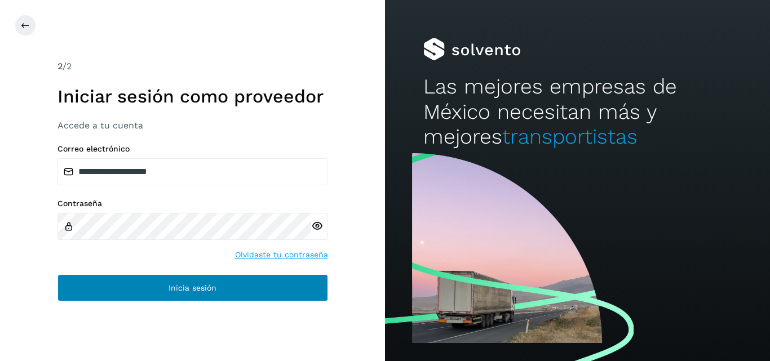 The height and width of the screenshot is (361, 770). What do you see at coordinates (193, 288) in the screenshot?
I see `button: Inicia sesión` at bounding box center [193, 288].